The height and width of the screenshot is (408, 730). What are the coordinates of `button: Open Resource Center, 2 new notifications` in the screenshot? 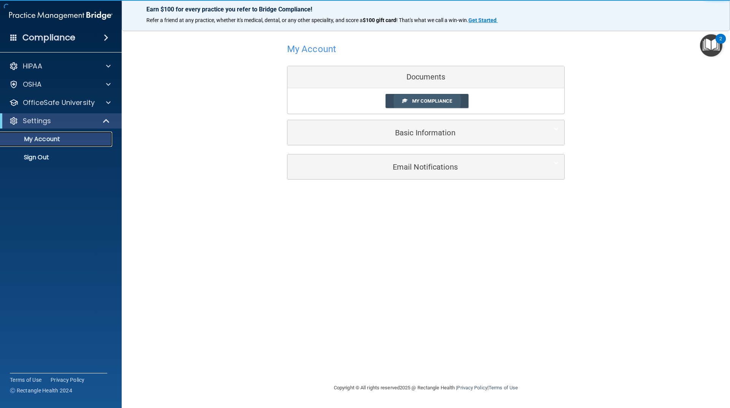 It's located at (711, 45).